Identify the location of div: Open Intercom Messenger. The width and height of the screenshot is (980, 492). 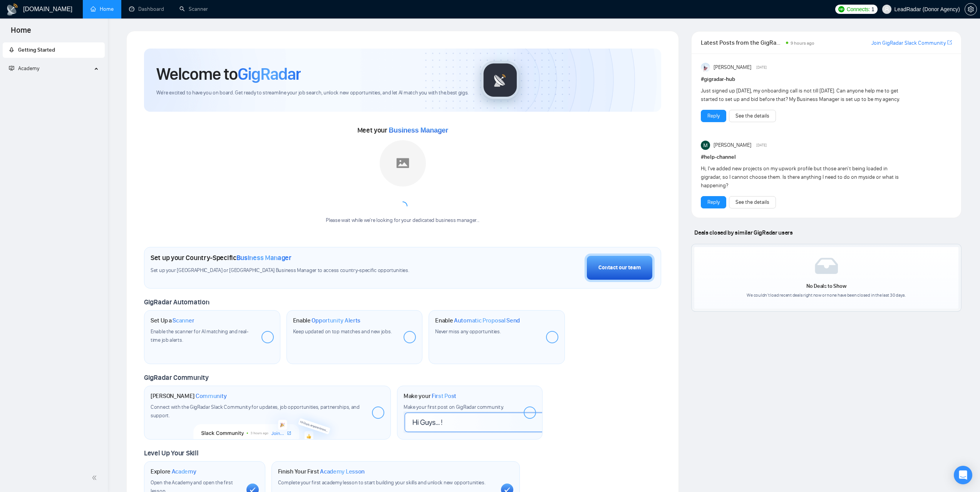
(963, 475).